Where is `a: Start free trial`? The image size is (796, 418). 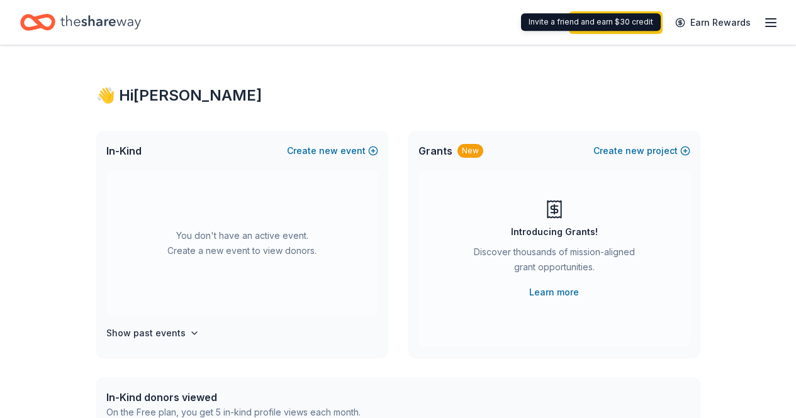
a: Start free trial is located at coordinates (615, 23).